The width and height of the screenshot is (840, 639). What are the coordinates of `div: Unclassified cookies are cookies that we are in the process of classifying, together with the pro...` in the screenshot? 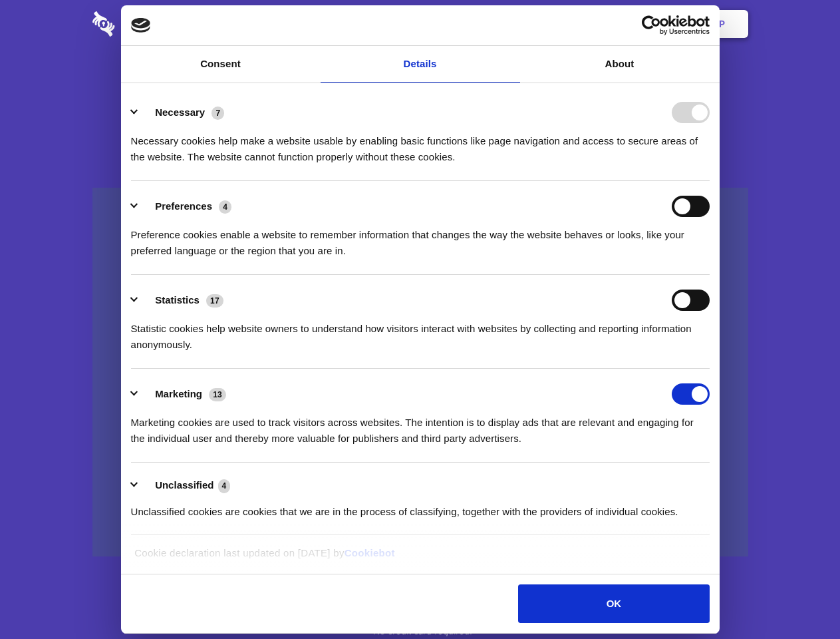 It's located at (420, 506).